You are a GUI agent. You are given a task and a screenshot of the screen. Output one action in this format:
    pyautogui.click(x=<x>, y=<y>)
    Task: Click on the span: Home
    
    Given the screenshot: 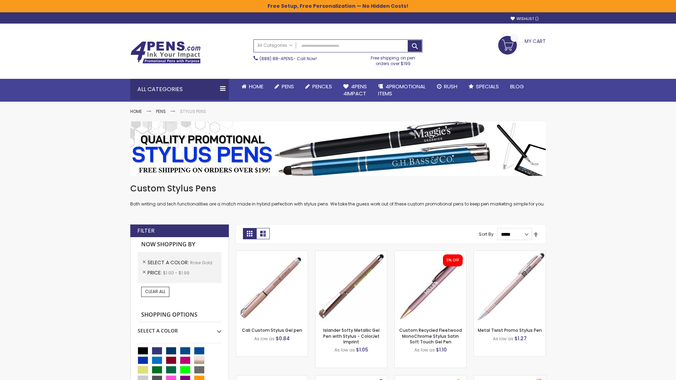 What is the action you would take?
    pyautogui.click(x=256, y=86)
    